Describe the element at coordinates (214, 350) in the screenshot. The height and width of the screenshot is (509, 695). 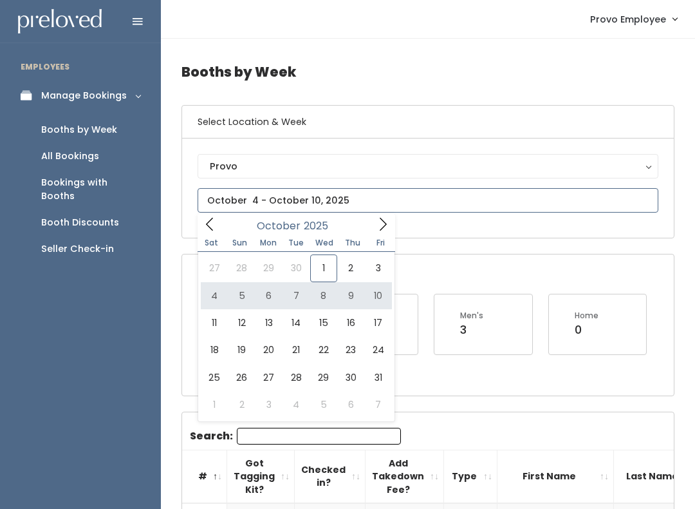
I see `span: October 18, 2025` at that location.